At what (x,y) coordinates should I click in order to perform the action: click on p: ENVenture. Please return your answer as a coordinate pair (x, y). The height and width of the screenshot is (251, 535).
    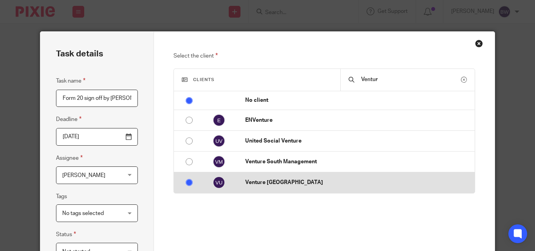
    Looking at the image, I should click on (358, 120).